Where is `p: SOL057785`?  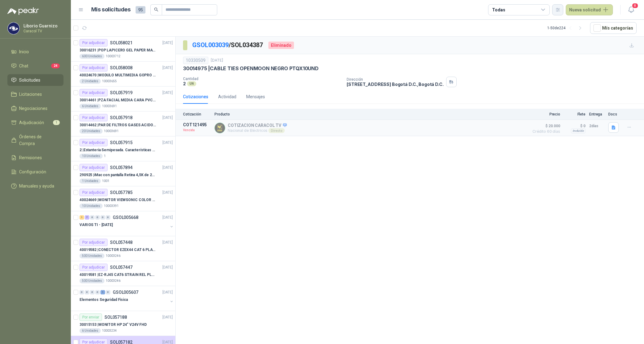 p: SOL057785 is located at coordinates (121, 193).